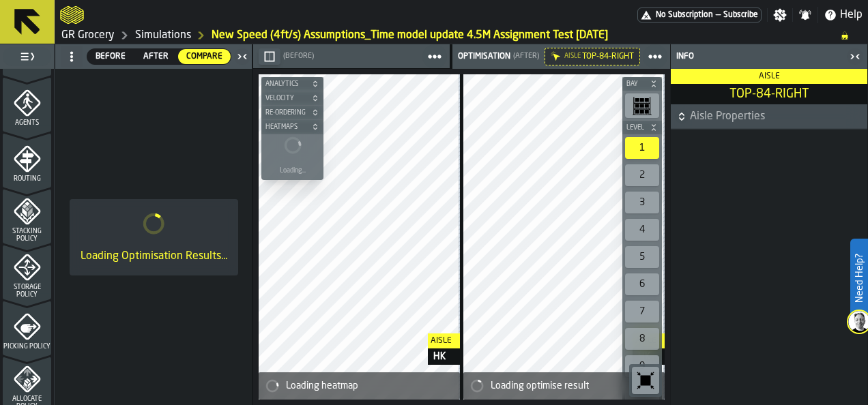 The width and height of the screenshot is (868, 405). What do you see at coordinates (642, 148) in the screenshot?
I see `div: 1` at bounding box center [642, 148].